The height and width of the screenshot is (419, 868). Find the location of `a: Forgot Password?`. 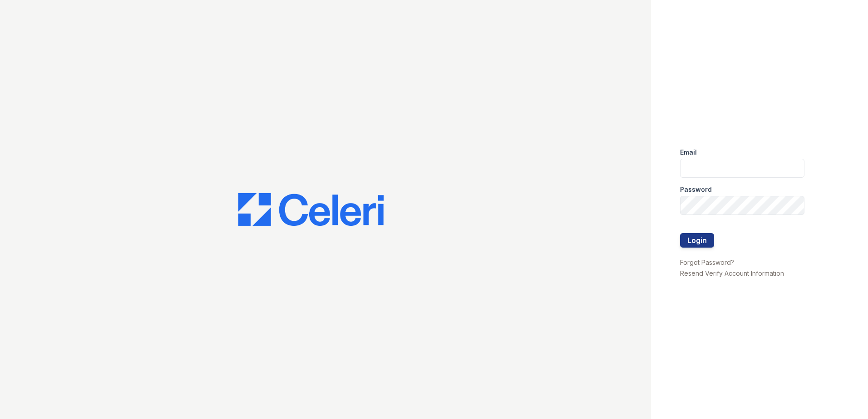

a: Forgot Password? is located at coordinates (706, 263).